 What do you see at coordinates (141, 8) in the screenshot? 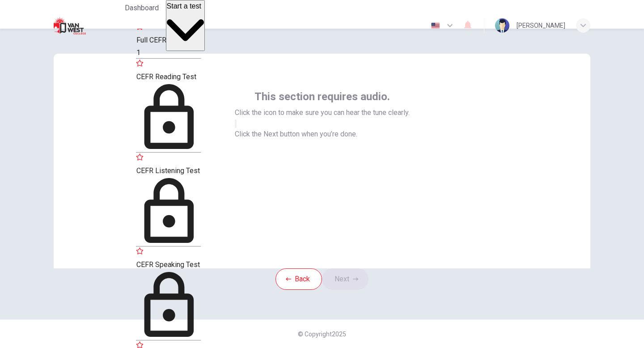
I see `span: Dashboard` at bounding box center [141, 8].